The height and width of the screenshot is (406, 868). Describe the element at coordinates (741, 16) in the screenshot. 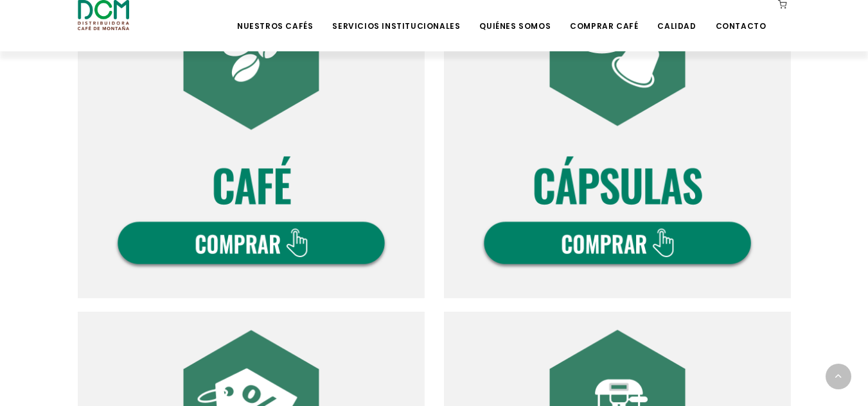

I see `a: Contacto` at that location.